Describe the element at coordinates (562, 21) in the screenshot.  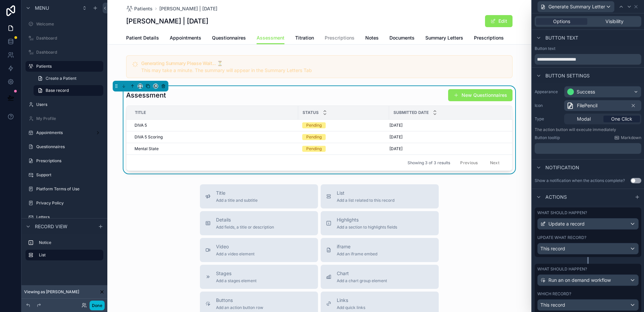
I see `span: Options` at that location.